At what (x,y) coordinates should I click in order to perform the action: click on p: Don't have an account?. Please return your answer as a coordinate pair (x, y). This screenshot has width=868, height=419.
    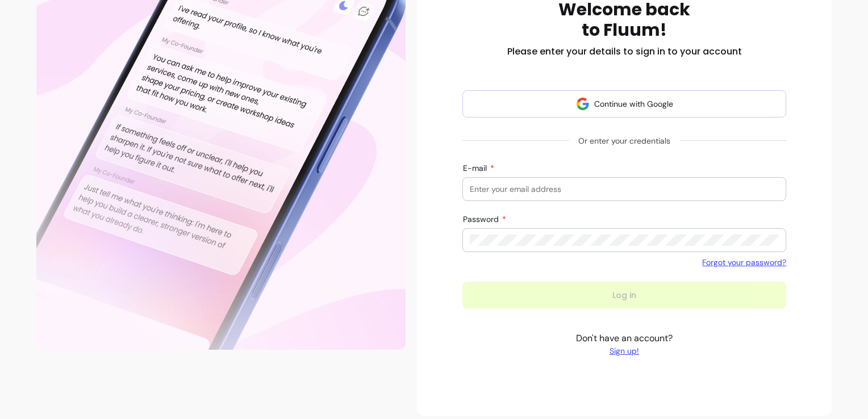
    Looking at the image, I should click on (625, 344).